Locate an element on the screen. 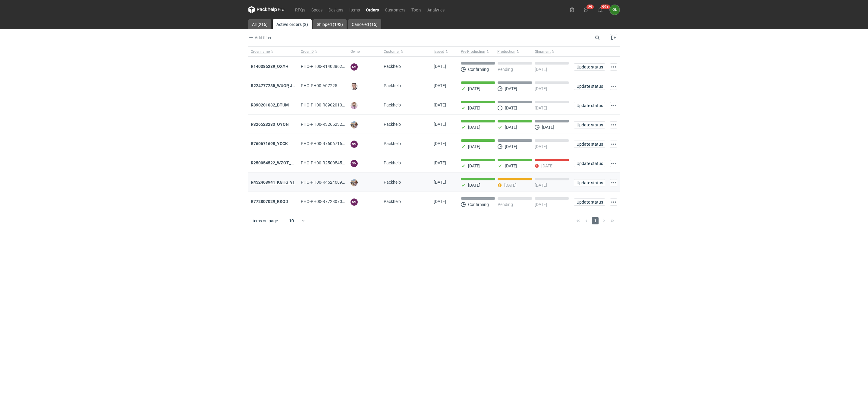 The width and height of the screenshot is (868, 412). span: 01/09/2025 is located at coordinates (440, 163).